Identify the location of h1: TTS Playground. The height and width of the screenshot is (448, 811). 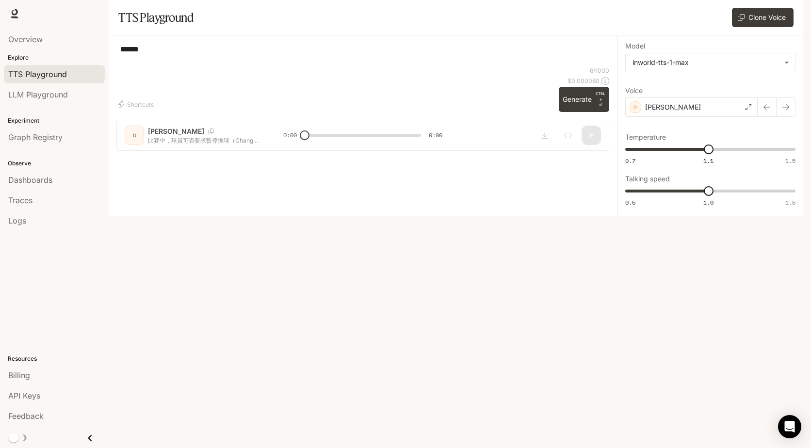
(156, 17).